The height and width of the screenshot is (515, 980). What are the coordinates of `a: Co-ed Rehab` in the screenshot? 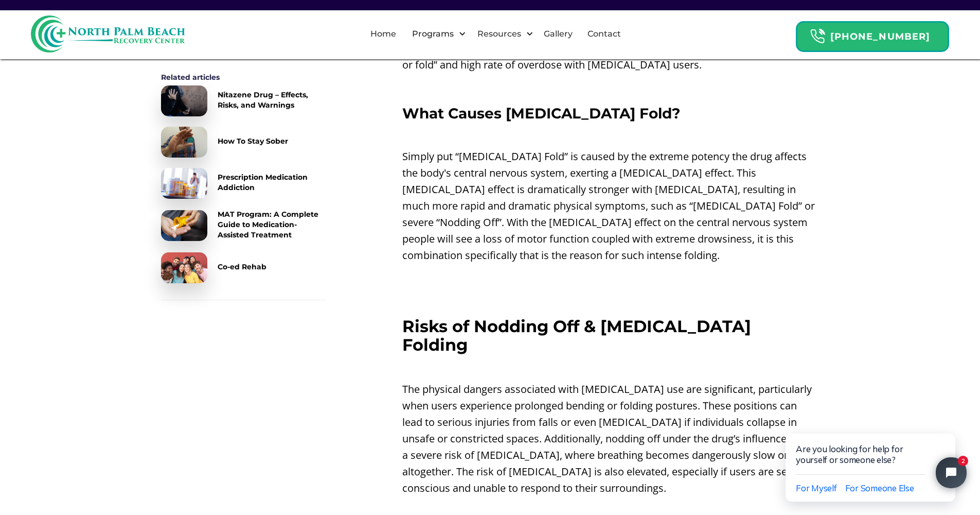 It's located at (244, 267).